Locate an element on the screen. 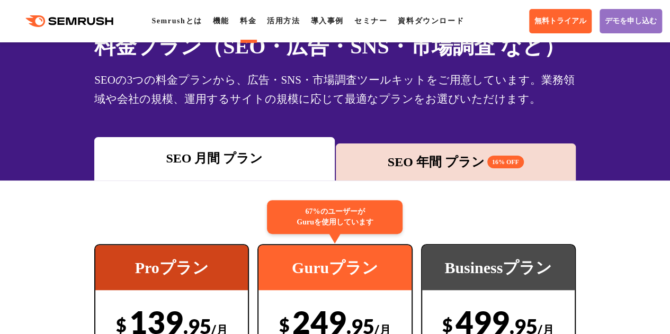 This screenshot has height=334, width=670. div: Guruプラン is located at coordinates (335, 267).